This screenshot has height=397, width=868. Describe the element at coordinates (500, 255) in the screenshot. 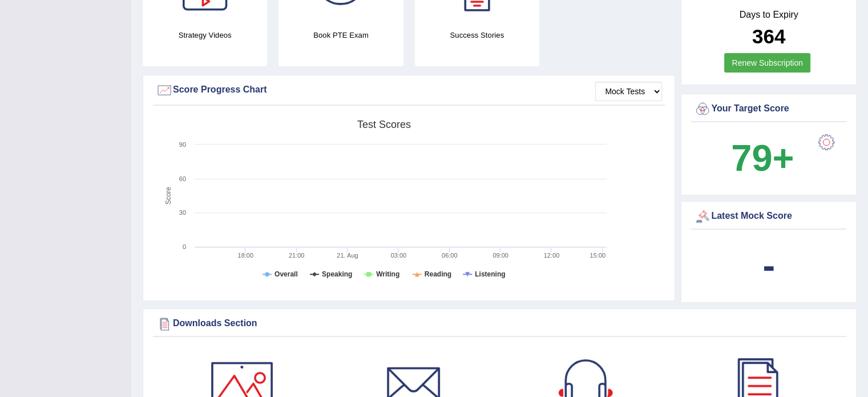

I see `text: 09:00` at that location.